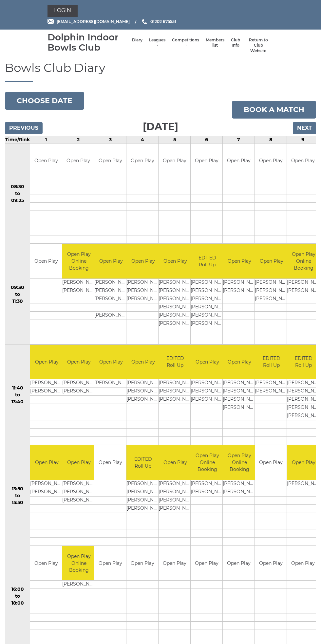 This screenshot has height=644, width=321. Describe the element at coordinates (143, 139) in the screenshot. I see `td: 4` at that location.